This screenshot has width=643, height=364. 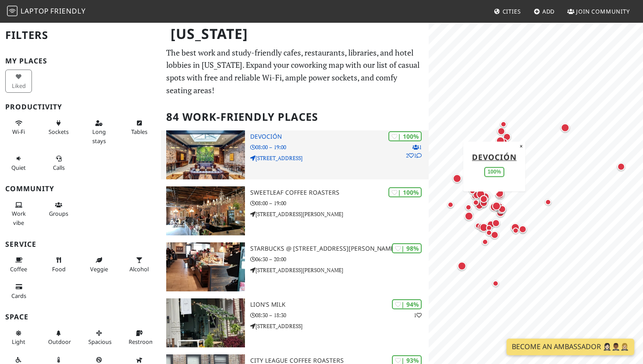 What do you see at coordinates (58, 269) in the screenshot?
I see `span: Food` at bounding box center [58, 269].